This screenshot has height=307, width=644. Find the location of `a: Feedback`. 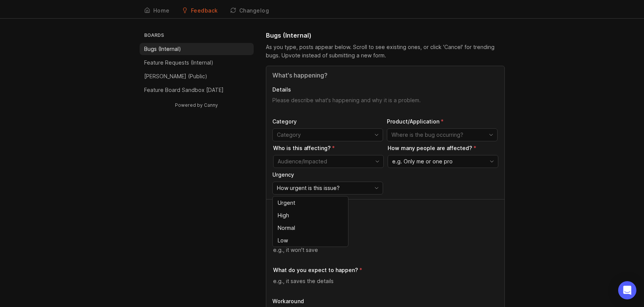

a: Feedback is located at coordinates (200, 11).